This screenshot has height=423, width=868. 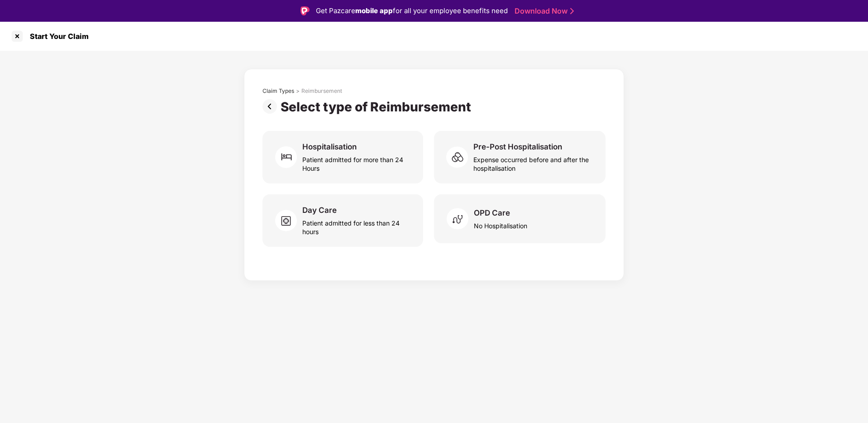 What do you see at coordinates (517, 147) in the screenshot?
I see `div: Pre-Post Hospitalisation` at bounding box center [517, 147].